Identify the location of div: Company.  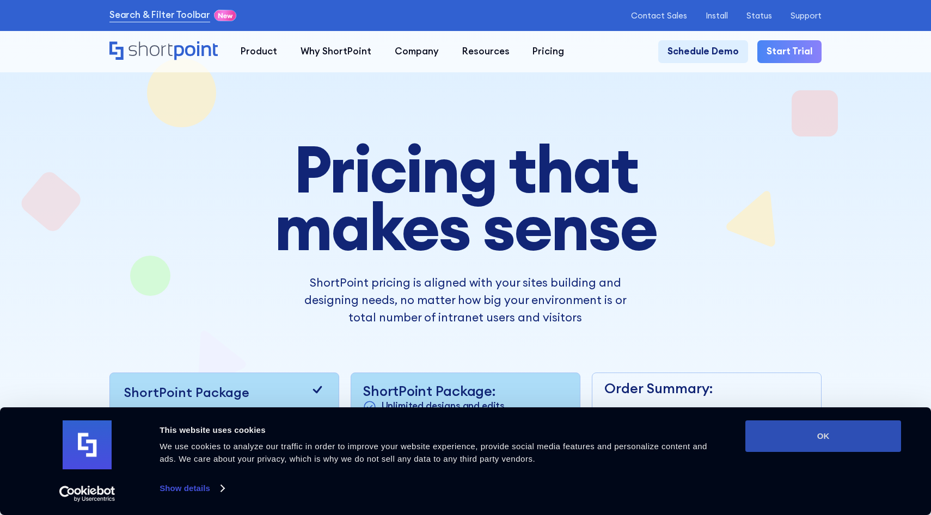
(416, 52).